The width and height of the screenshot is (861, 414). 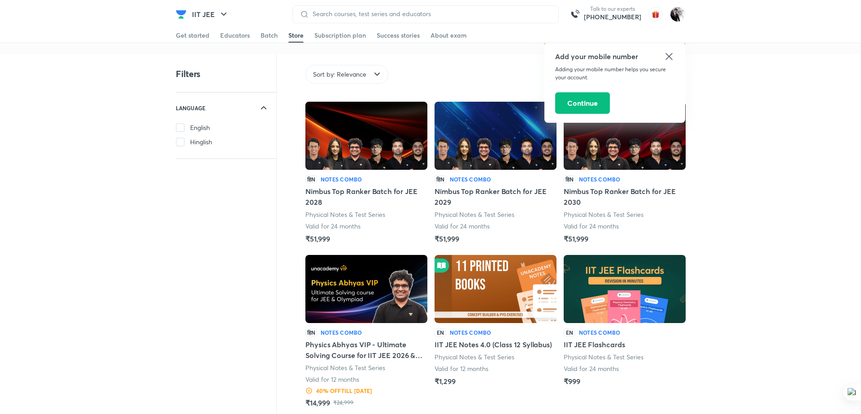 What do you see at coordinates (615, 74) in the screenshot?
I see `p: Adding your mobile number helps you secure your account.` at bounding box center [615, 74].